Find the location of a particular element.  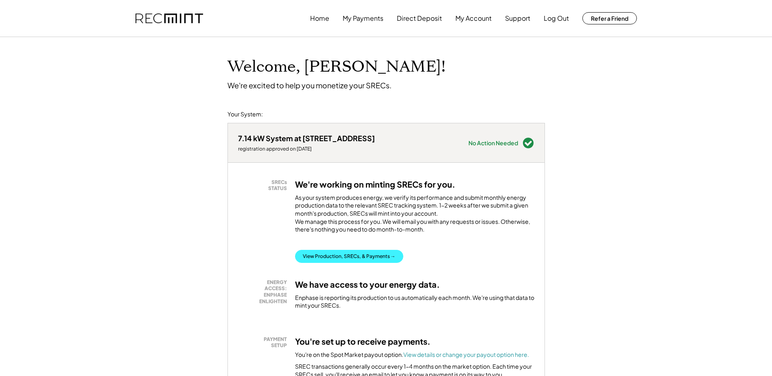

button: Refer a Friend is located at coordinates (610, 18).